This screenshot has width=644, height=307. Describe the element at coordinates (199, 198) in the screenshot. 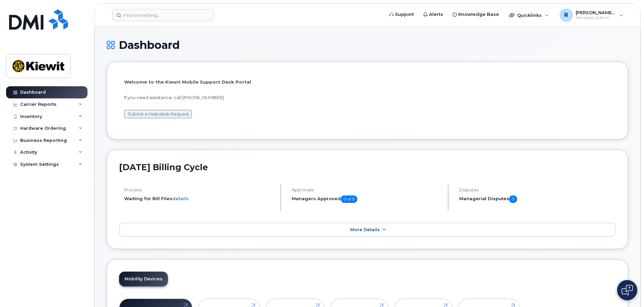

I see `li: Waiting for Bill Files` at that location.